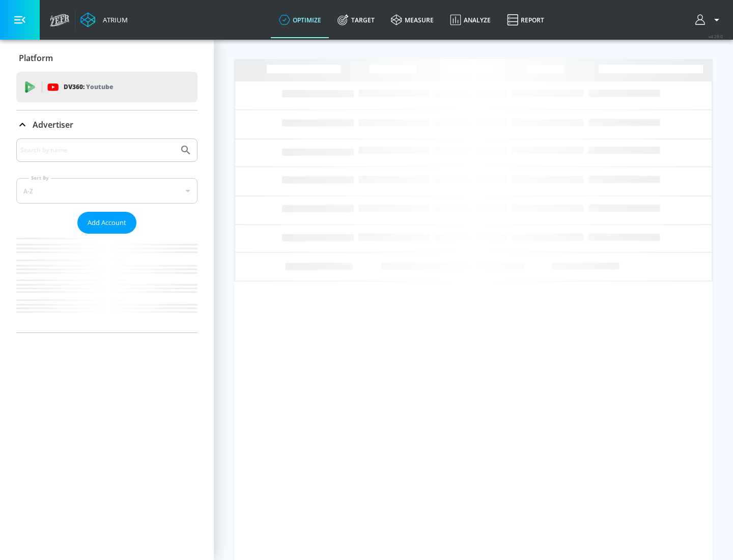 The width and height of the screenshot is (733, 560). What do you see at coordinates (53, 125) in the screenshot?
I see `p: Advertiser` at bounding box center [53, 125].